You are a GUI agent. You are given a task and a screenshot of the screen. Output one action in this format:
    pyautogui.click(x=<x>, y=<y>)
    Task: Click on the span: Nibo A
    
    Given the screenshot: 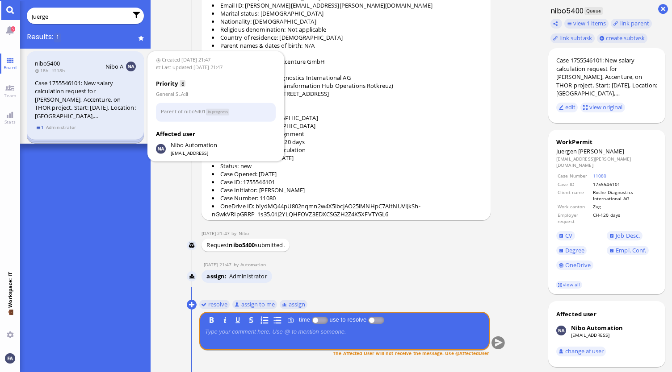 What is the action you would take?
    pyautogui.click(x=114, y=67)
    